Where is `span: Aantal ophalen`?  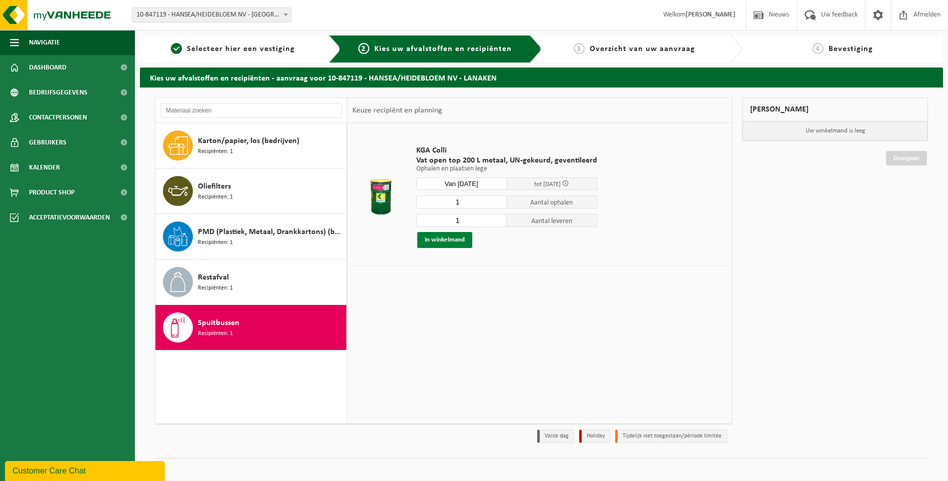
span: Aantal ophalen is located at coordinates (552, 202).